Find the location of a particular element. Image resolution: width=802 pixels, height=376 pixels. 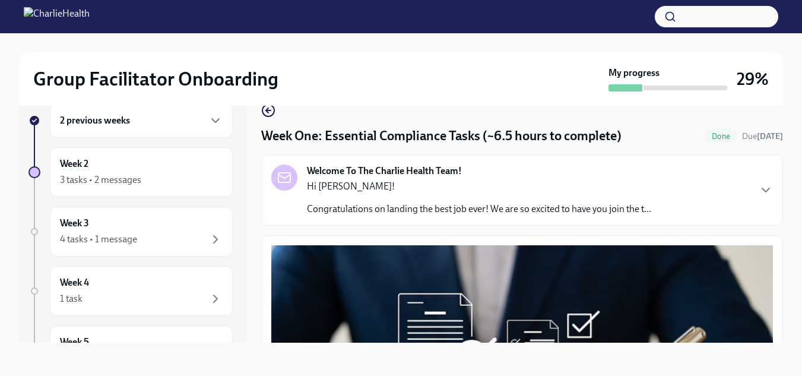

a: Week 41 task is located at coordinates (131, 291).